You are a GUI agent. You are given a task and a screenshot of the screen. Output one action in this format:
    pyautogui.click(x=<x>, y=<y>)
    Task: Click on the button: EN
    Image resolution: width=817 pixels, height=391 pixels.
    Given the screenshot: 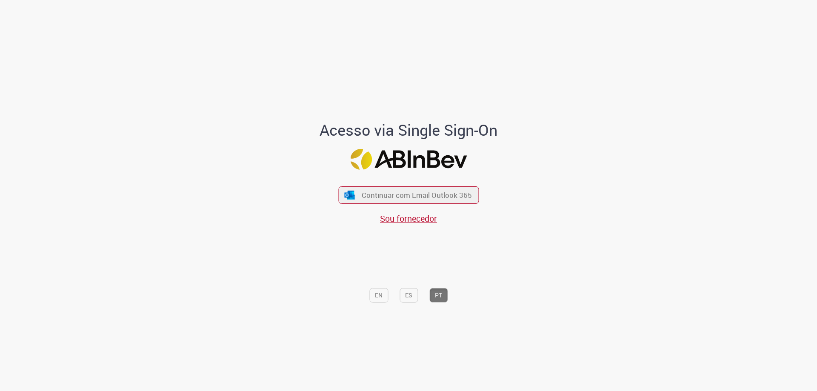 What is the action you would take?
    pyautogui.click(x=379, y=295)
    